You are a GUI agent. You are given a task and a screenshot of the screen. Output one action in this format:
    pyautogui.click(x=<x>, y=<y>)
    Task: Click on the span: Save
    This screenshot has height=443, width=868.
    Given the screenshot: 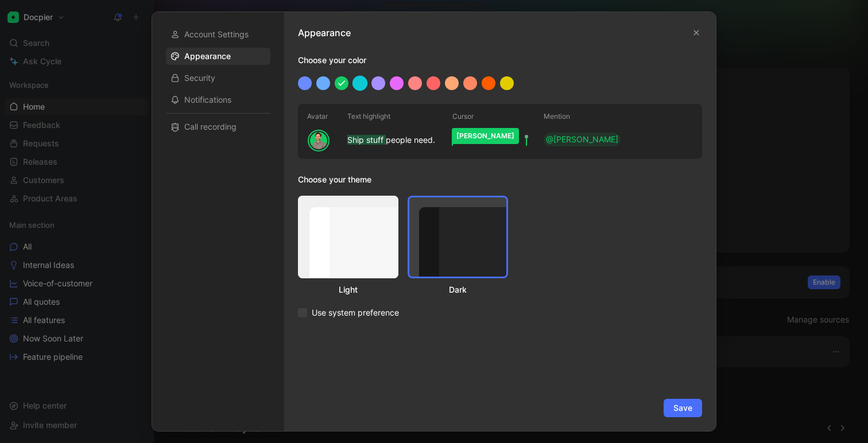 What is the action you would take?
    pyautogui.click(x=683, y=408)
    